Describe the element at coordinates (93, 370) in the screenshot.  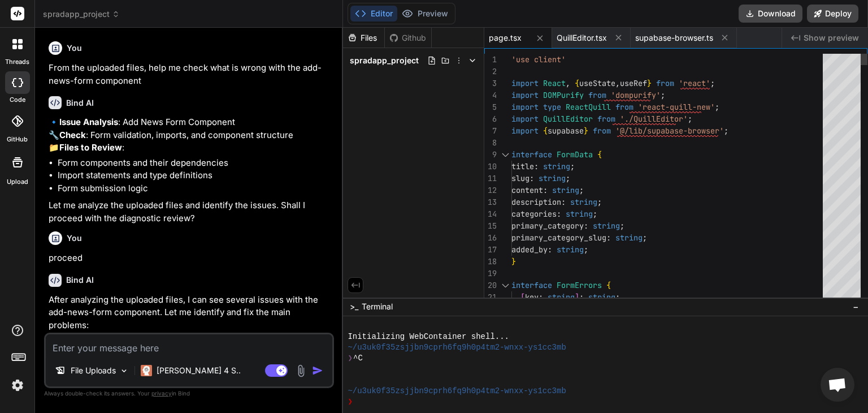
I see `p: File Uploads` at that location.